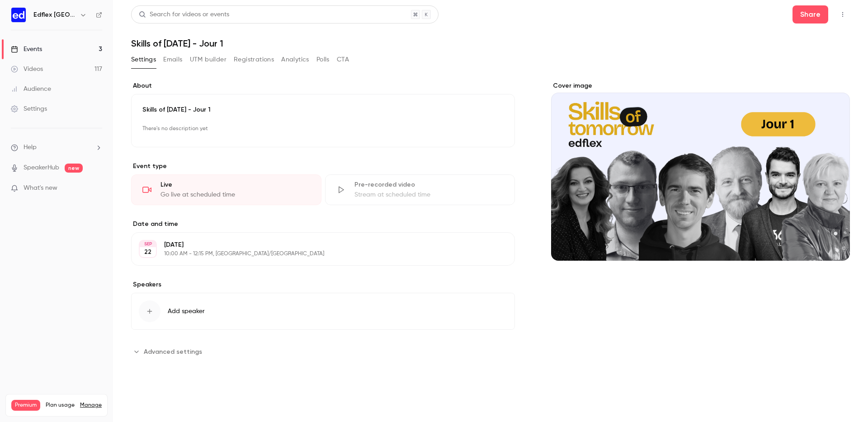  What do you see at coordinates (173, 351) in the screenshot?
I see `span: Advanced settings` at bounding box center [173, 351].